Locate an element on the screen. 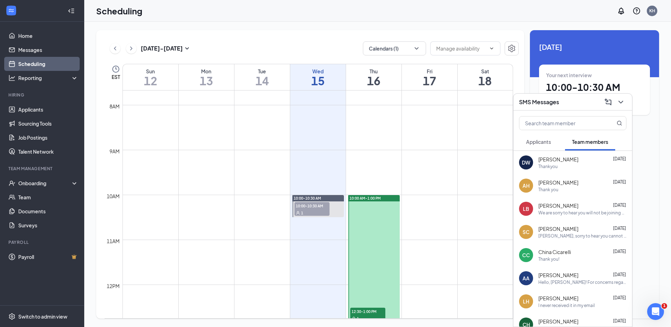  a: Scheduling is located at coordinates (48, 64).